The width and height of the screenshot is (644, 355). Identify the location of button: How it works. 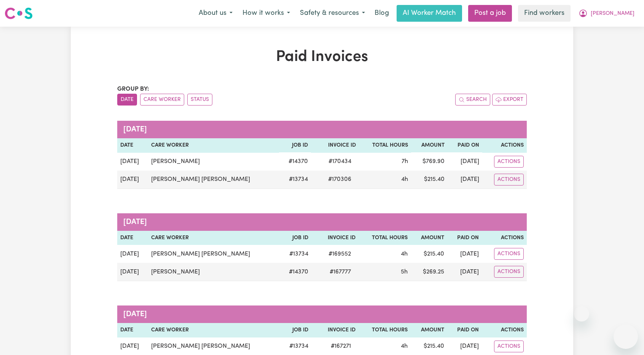
(266, 13).